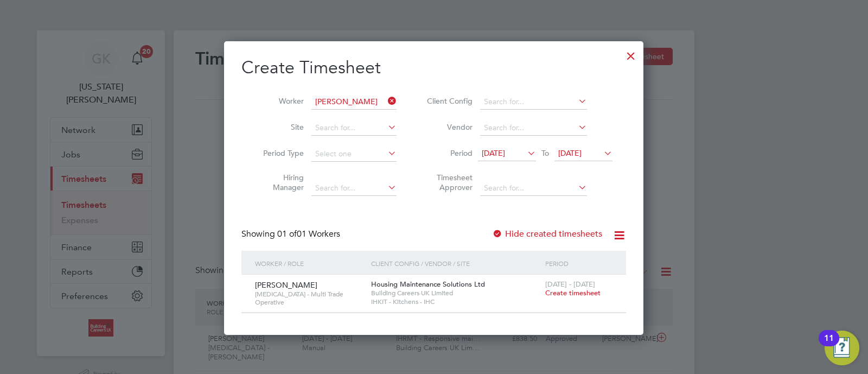 Image resolution: width=868 pixels, height=374 pixels. I want to click on label: Worker, so click(279, 101).